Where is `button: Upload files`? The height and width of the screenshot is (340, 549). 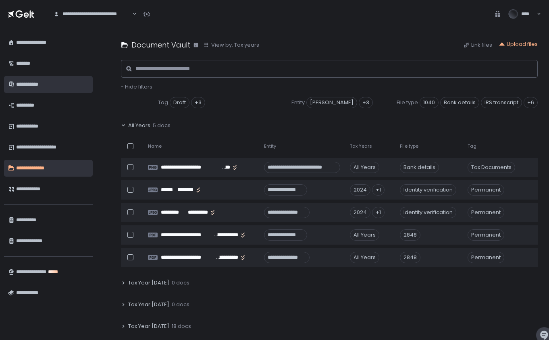 button: Upload files is located at coordinates (518, 44).